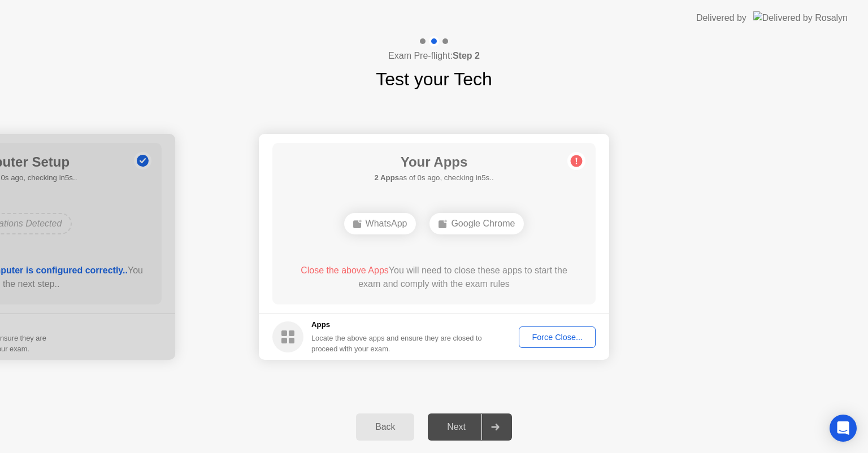 This screenshot has width=868, height=453. Describe the element at coordinates (721, 18) in the screenshot. I see `div: Delivered by` at that location.